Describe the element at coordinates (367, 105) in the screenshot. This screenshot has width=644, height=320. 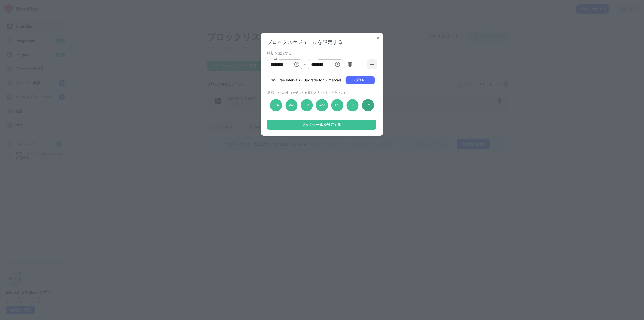
I see `div: Sat` at that location.